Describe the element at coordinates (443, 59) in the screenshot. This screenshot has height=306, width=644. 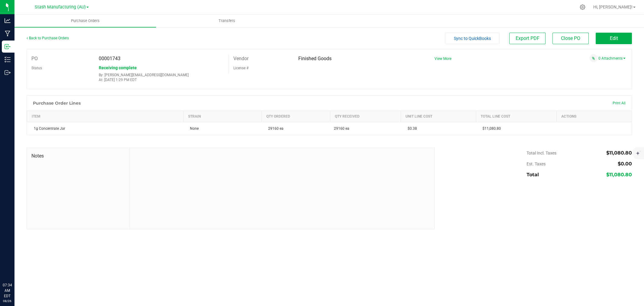
I see `span: View More` at that location.